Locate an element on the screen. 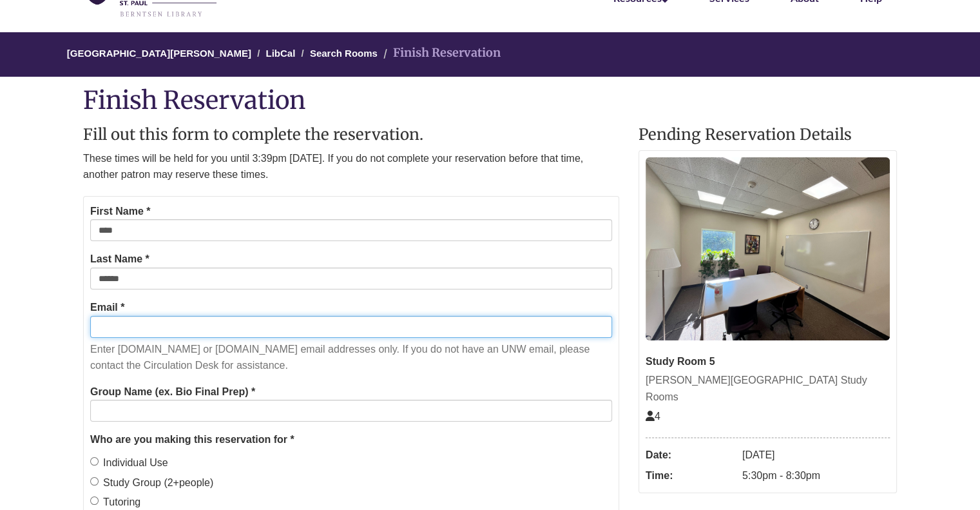 The height and width of the screenshot is (510, 980). img: Study Room 5 is located at coordinates (767, 249).